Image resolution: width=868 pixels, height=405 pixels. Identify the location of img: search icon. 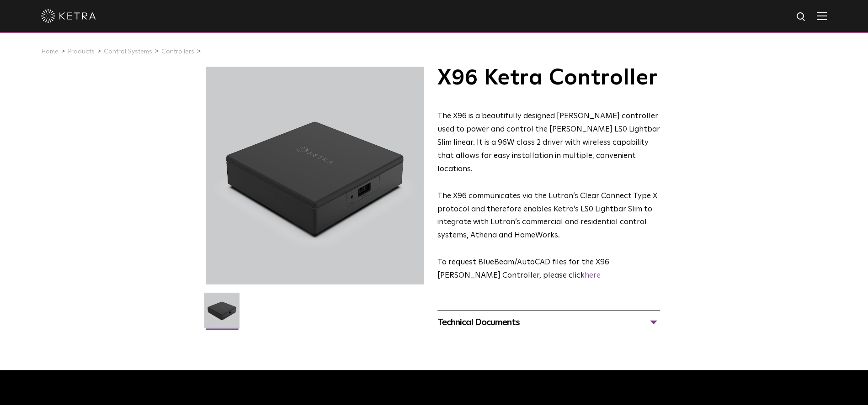
(801, 17).